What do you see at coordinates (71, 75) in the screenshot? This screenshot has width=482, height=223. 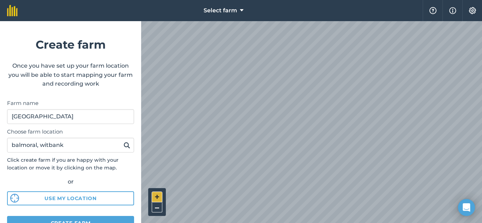 I see `p: Once you have set up your farm location you will be able to start mapping your farm and recording...` at bounding box center [71, 75].